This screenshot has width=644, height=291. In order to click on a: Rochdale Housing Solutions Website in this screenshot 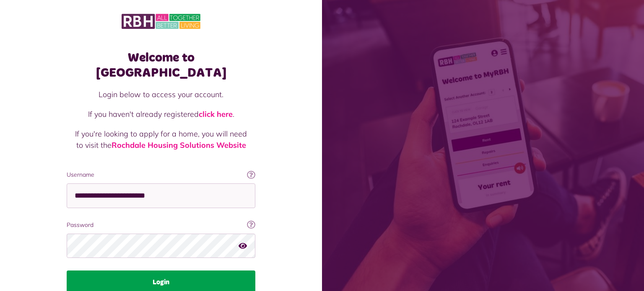, I will do `click(179, 145)`.